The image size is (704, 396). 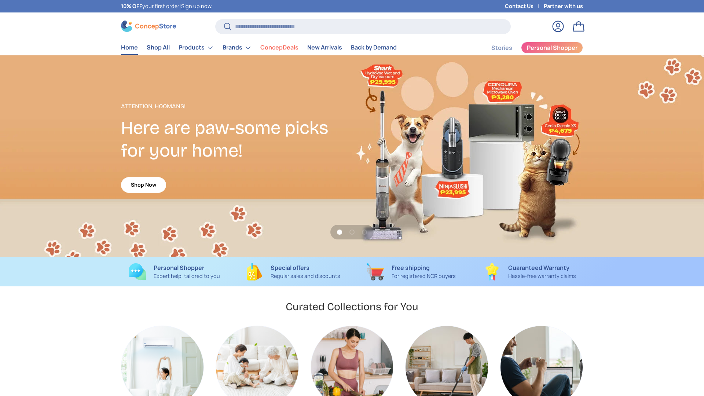 I want to click on a: Personal Shopper, so click(x=552, y=48).